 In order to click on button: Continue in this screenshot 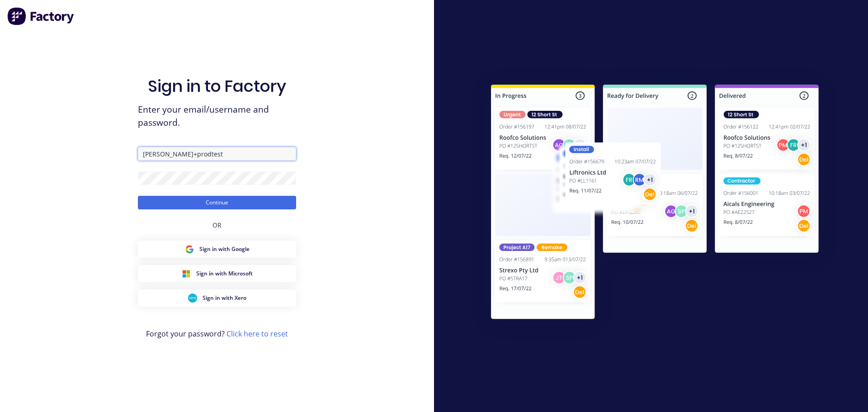, I will do `click(217, 202)`.